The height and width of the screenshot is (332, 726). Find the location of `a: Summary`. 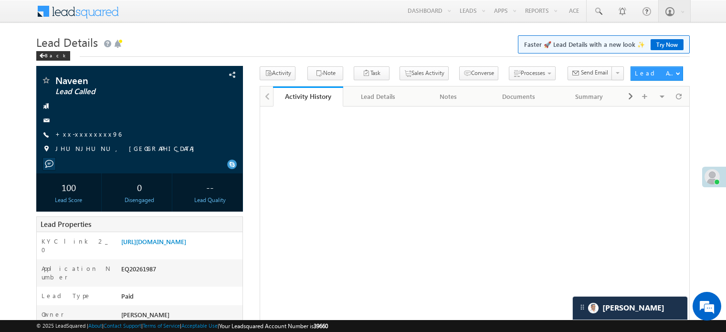

a: Summary is located at coordinates (589, 96).